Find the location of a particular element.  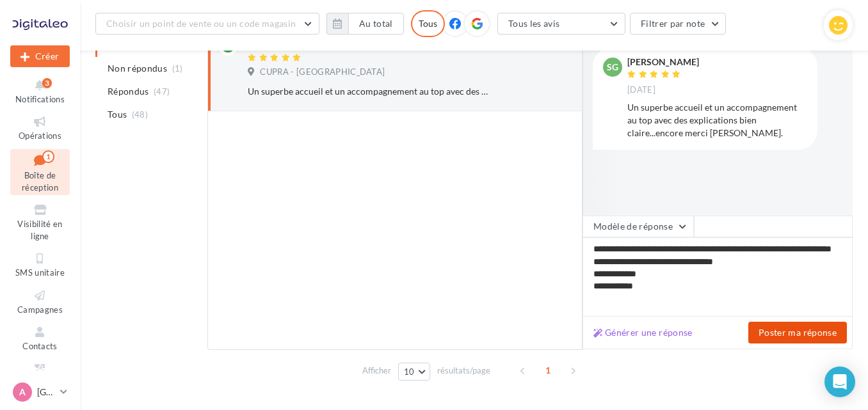

button: Choisir un point de vente ou un code magasin is located at coordinates (207, 23).